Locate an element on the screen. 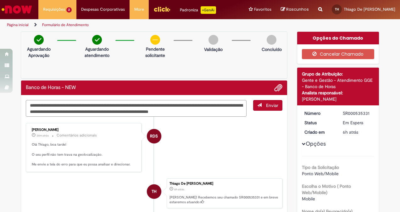 This screenshot has height=212, width=400. a: Formulário de Atendimento is located at coordinates (65, 25).